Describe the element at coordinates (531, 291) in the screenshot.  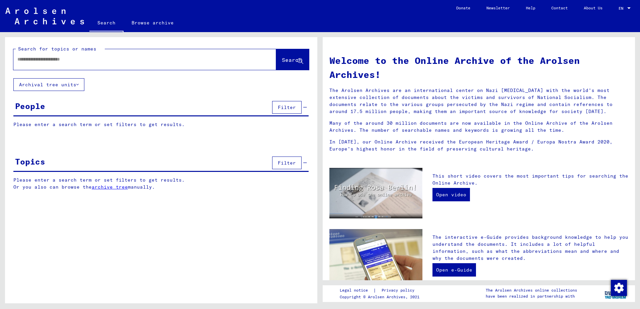
I see `p: The Arolsen Archives online collections` at that location.